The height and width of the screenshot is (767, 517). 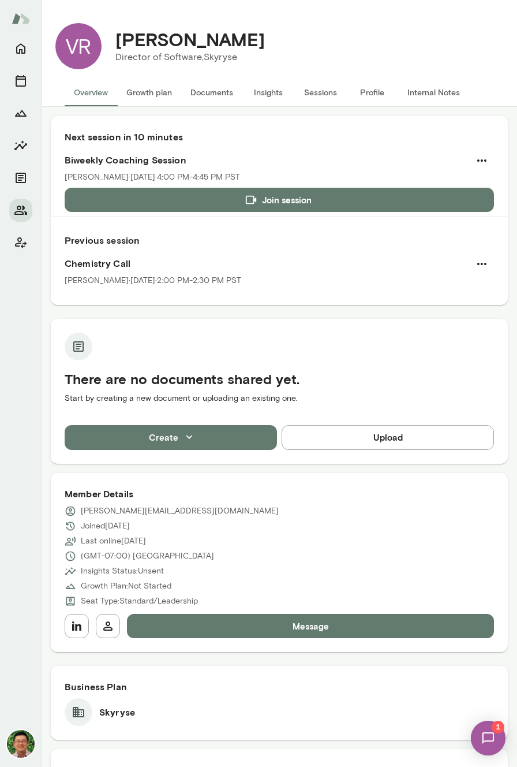 I want to click on button: Internal Notes, so click(x=434, y=92).